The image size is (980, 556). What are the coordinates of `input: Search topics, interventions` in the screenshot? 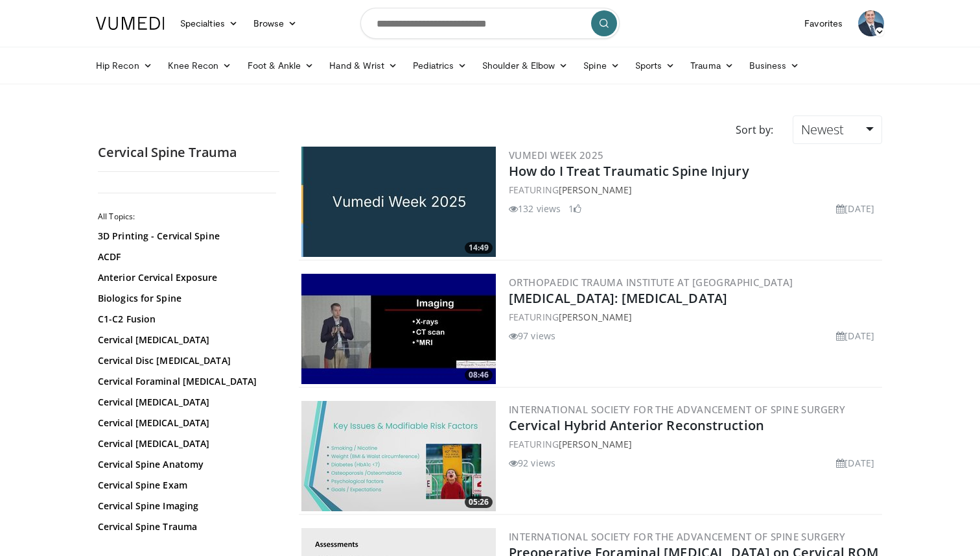 It's located at (490, 23).